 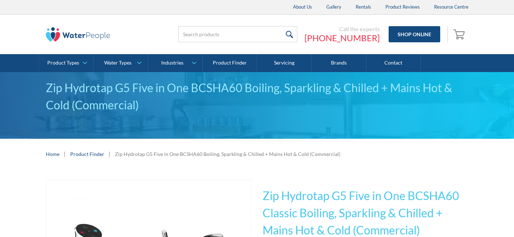 What do you see at coordinates (120, 63) in the screenshot?
I see `a: Water Types` at bounding box center [120, 63].